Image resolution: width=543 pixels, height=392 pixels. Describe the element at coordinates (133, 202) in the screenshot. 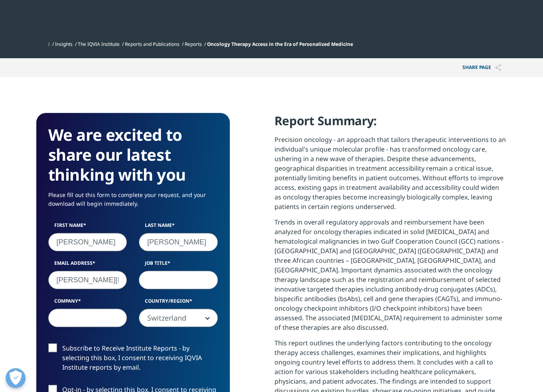

I see `p: Please fill out this form to complete your request, and your download will begin immediately.` at that location.